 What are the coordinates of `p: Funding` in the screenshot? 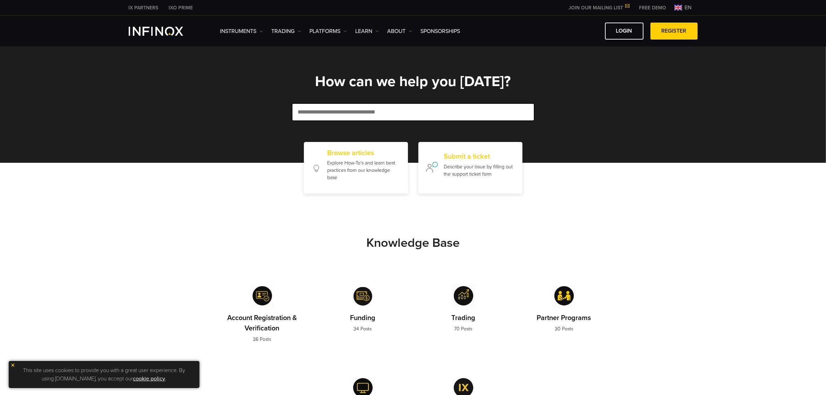 It's located at (363, 318).